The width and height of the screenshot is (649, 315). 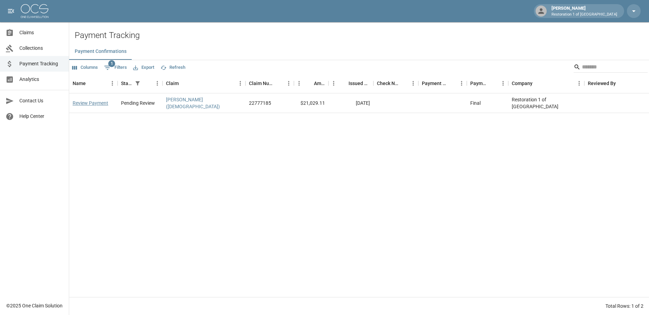 What do you see at coordinates (361, 35) in the screenshot?
I see `h2: Payment Tracking` at bounding box center [361, 35].